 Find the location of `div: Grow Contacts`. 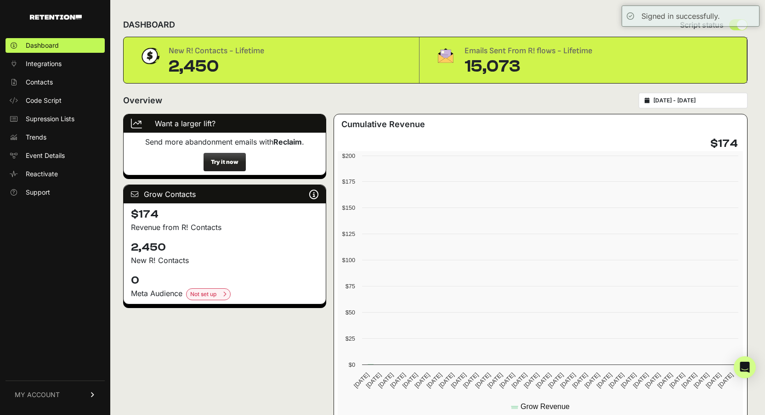

div: Grow Contacts is located at coordinates (225, 194).